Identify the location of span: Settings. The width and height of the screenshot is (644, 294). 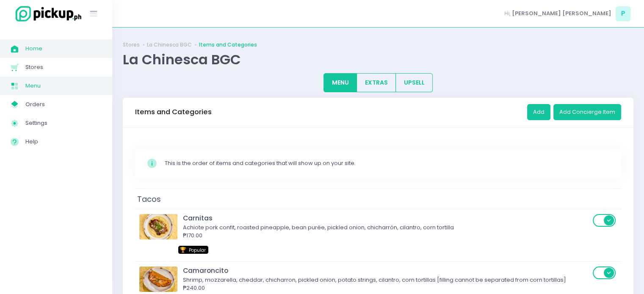
(63, 123).